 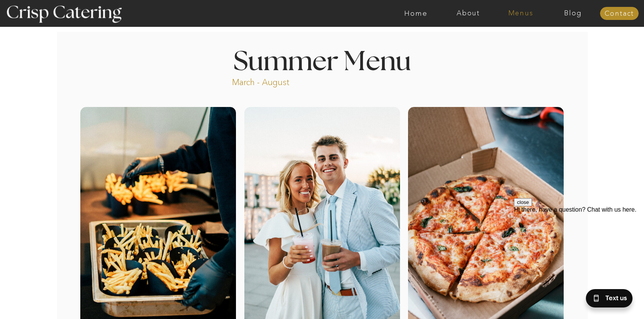 What do you see at coordinates (520, 13) in the screenshot?
I see `a: Menus` at bounding box center [520, 13].